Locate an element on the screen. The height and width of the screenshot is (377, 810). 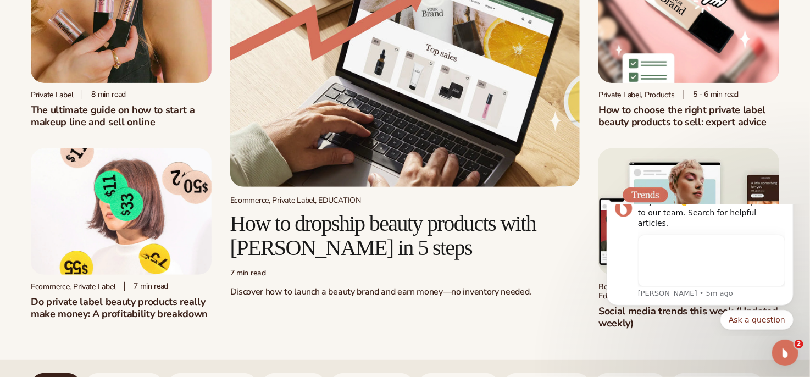
div: Private label is located at coordinates (52, 95).